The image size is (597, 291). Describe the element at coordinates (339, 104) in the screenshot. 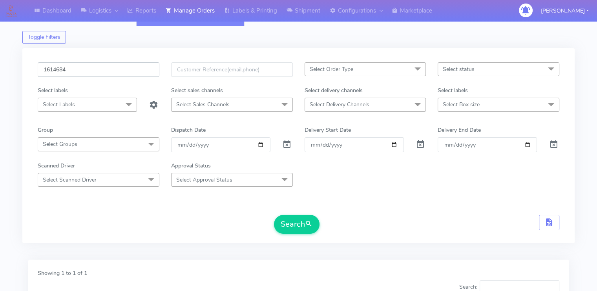

I see `span: Select Delivery Channels` at that location.